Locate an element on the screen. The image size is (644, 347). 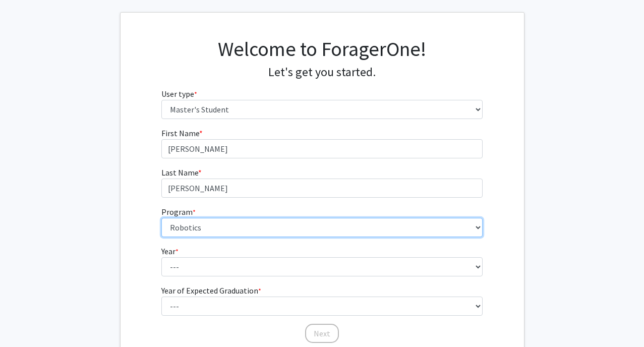
span: First Name is located at coordinates (180, 133).